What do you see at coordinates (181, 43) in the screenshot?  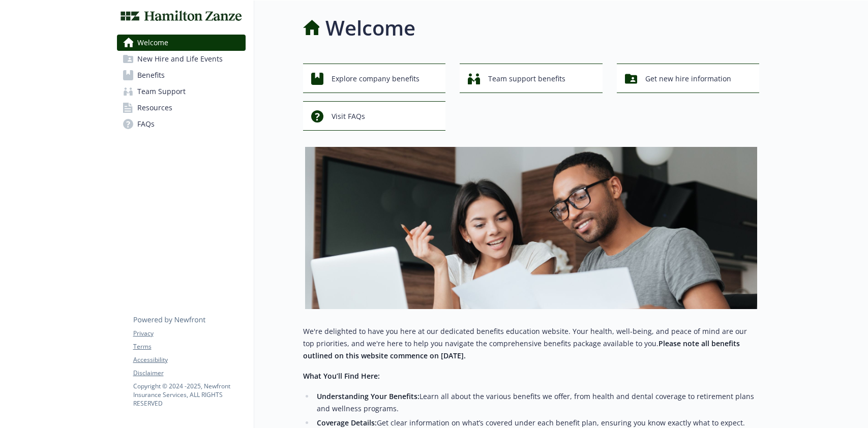 I see `a: Welcome` at bounding box center [181, 43].